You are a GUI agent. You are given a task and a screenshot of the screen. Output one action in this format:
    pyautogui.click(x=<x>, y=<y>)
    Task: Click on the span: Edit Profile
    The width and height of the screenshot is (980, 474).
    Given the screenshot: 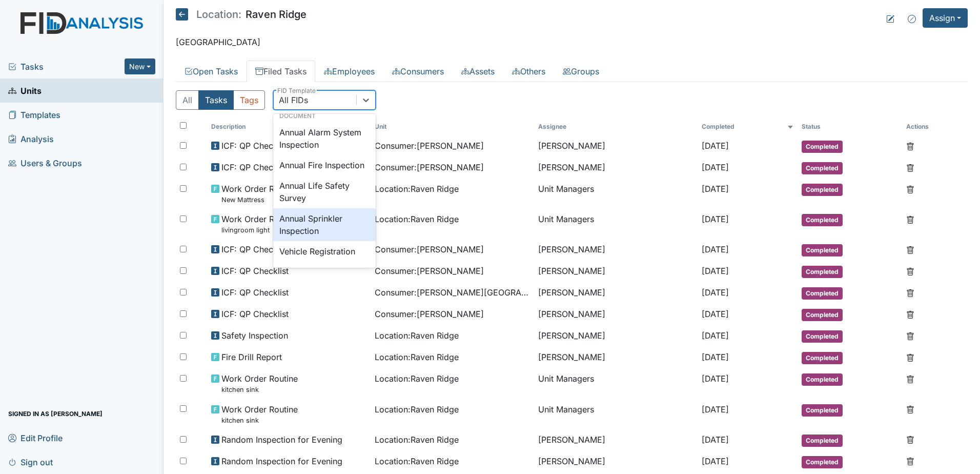 What is the action you would take?
    pyautogui.click(x=36, y=438)
    